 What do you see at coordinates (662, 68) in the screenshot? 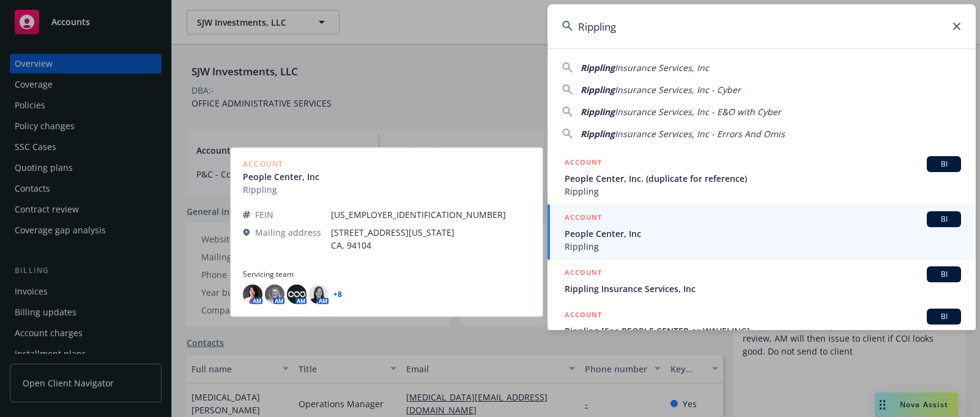
I see `span: Insurance Services, Inc` at bounding box center [662, 68].